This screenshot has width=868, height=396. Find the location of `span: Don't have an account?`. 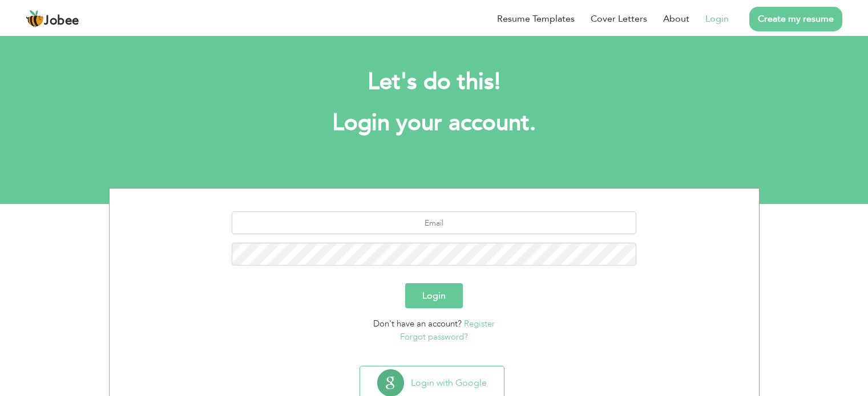

span: Don't have an account? is located at coordinates (417, 324).